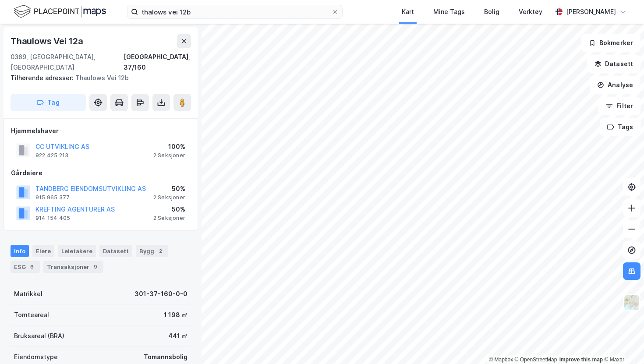 The image size is (644, 364). I want to click on div: Bygg, so click(152, 251).